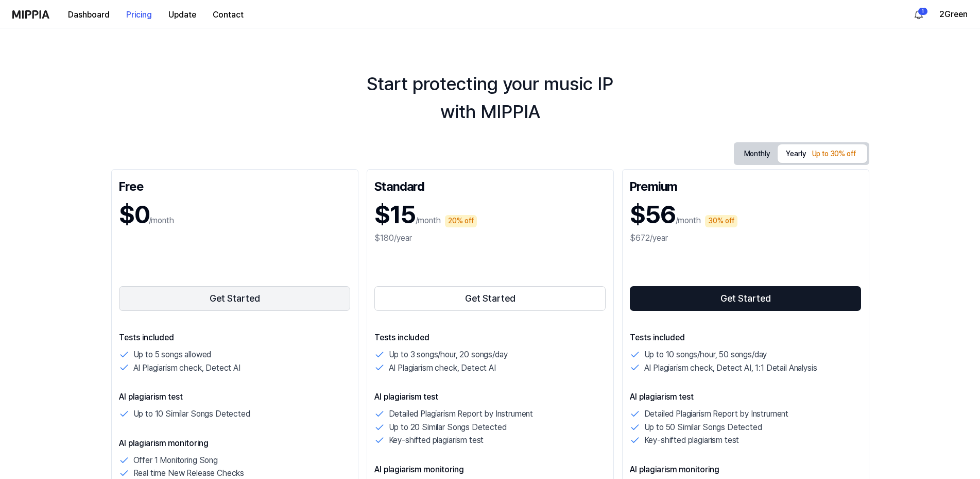 Image resolution: width=980 pixels, height=479 pixels. I want to click on button: Pricing, so click(139, 15).